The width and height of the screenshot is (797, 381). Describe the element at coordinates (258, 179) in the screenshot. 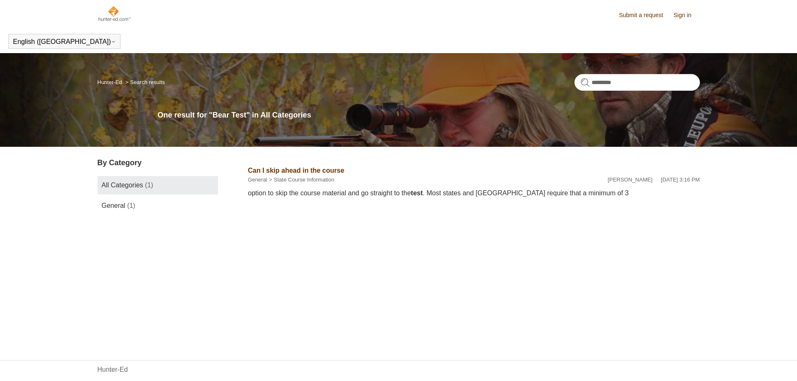

I see `a: General` at that location.